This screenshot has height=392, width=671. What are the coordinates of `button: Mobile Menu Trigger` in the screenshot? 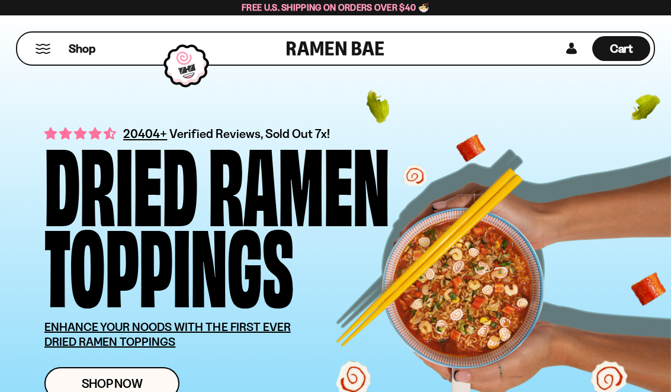 It's located at (43, 49).